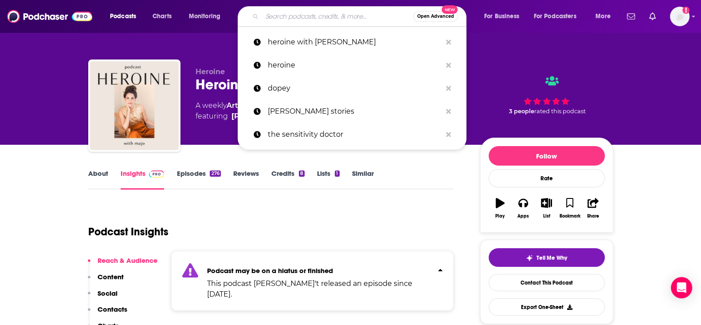 The width and height of the screenshot is (701, 325). I want to click on a: InsightsPodchaser Pro, so click(142, 179).